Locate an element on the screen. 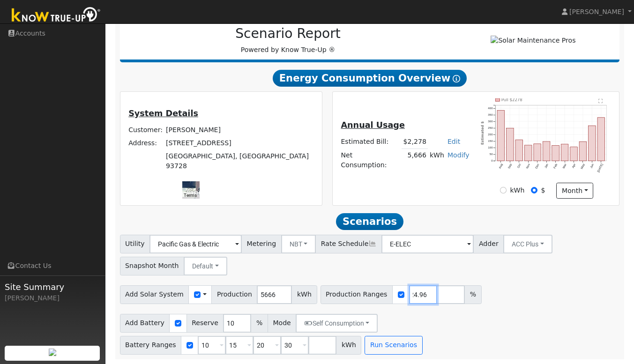 The height and width of the screenshot is (364, 634). span: Mode is located at coordinates (282, 323).